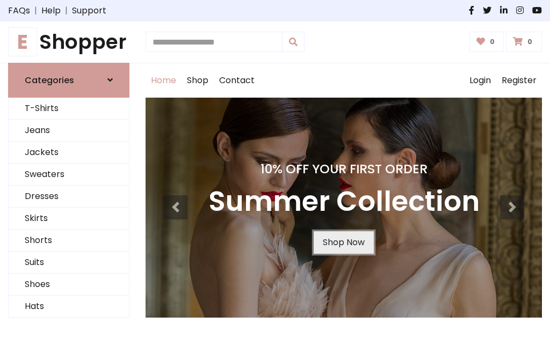 This screenshot has height=353, width=550. Describe the element at coordinates (480, 81) in the screenshot. I see `a: Login` at that location.